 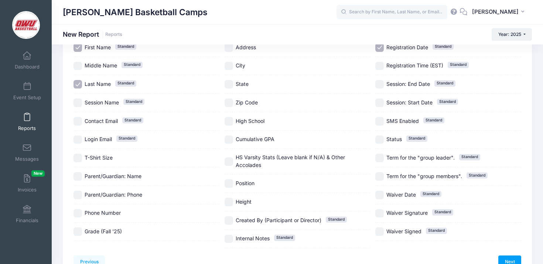 I want to click on span: High School, so click(x=250, y=121).